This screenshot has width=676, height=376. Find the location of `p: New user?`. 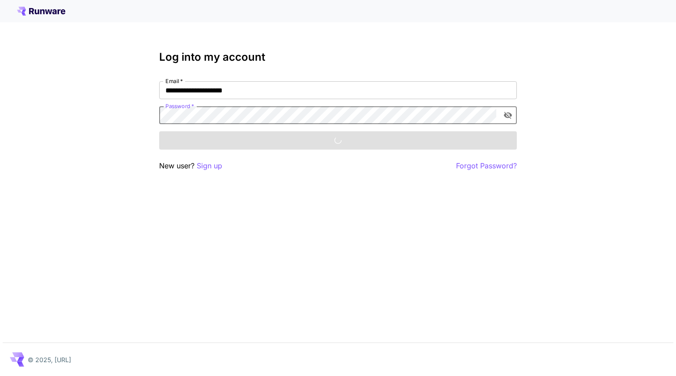

p: New user? is located at coordinates (190, 166).